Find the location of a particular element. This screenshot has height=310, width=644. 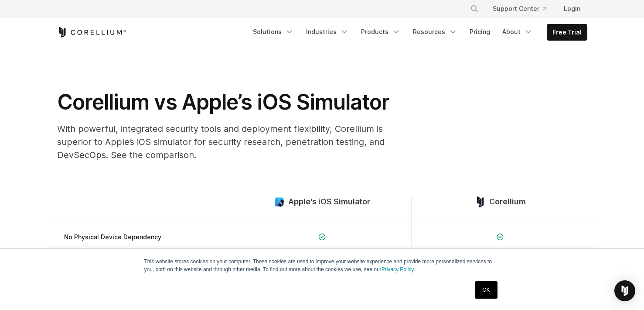

a: About is located at coordinates (517, 31).